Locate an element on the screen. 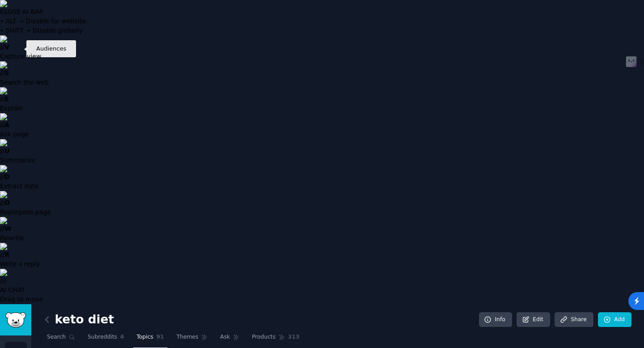 Image resolution: width=644 pixels, height=348 pixels. span: 313 is located at coordinates (294, 337).